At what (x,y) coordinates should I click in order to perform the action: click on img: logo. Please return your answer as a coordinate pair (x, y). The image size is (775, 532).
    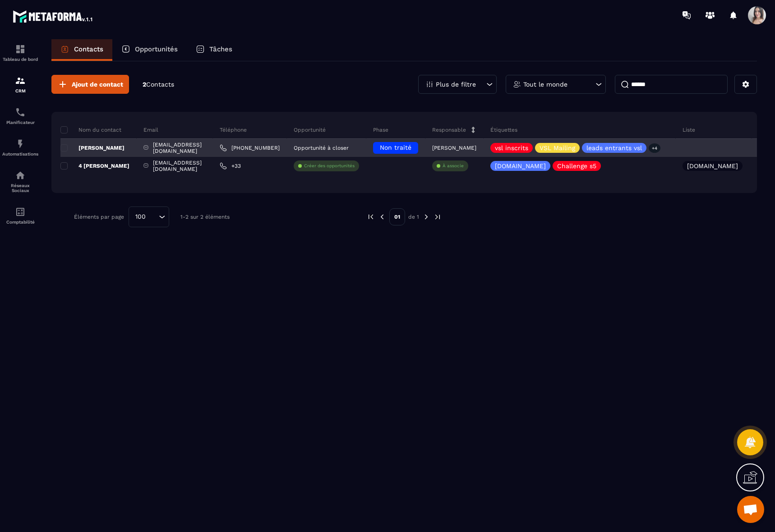
    Looking at the image, I should click on (54, 16).